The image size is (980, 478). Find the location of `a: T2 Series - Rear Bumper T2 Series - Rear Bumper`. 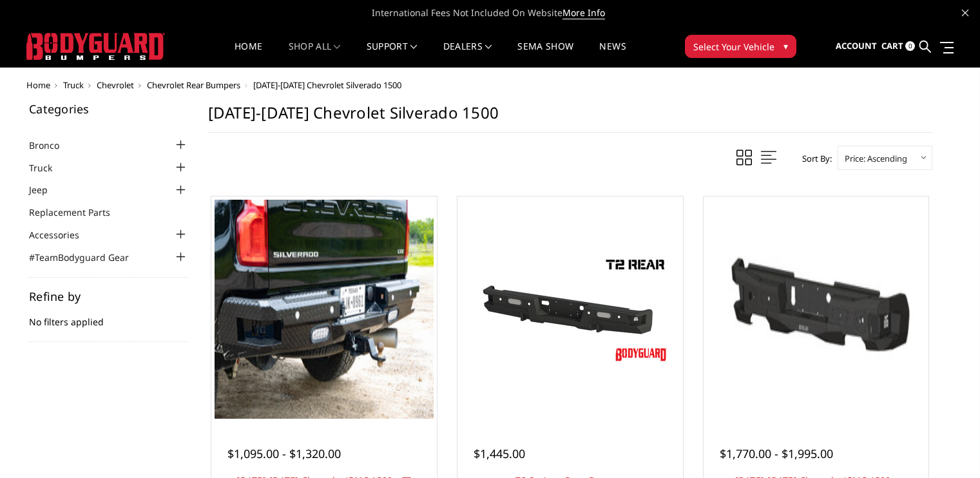

a: T2 Series - Rear Bumper T2 Series - Rear Bumper is located at coordinates (570, 309).